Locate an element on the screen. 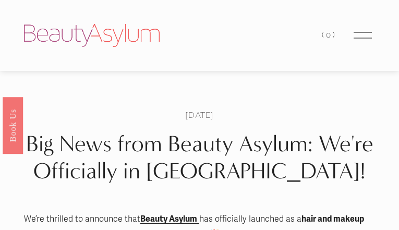 The image size is (399, 230). a: Beauty Asylum is located at coordinates (169, 219).